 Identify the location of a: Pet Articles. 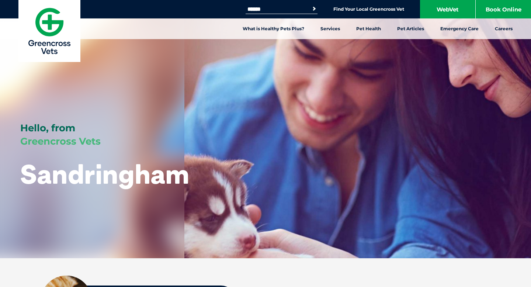
(410, 29).